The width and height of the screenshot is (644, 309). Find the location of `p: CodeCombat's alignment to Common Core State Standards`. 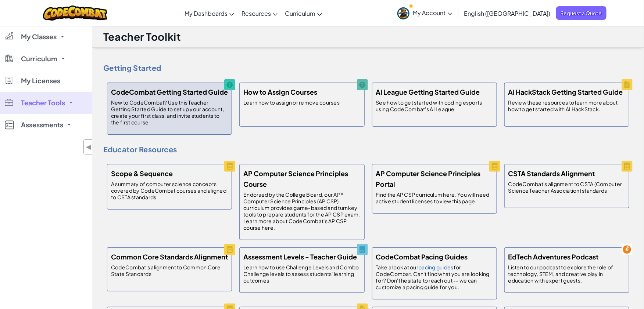

p: CodeCombat's alignment to Common Core State Standards is located at coordinates (169, 270).